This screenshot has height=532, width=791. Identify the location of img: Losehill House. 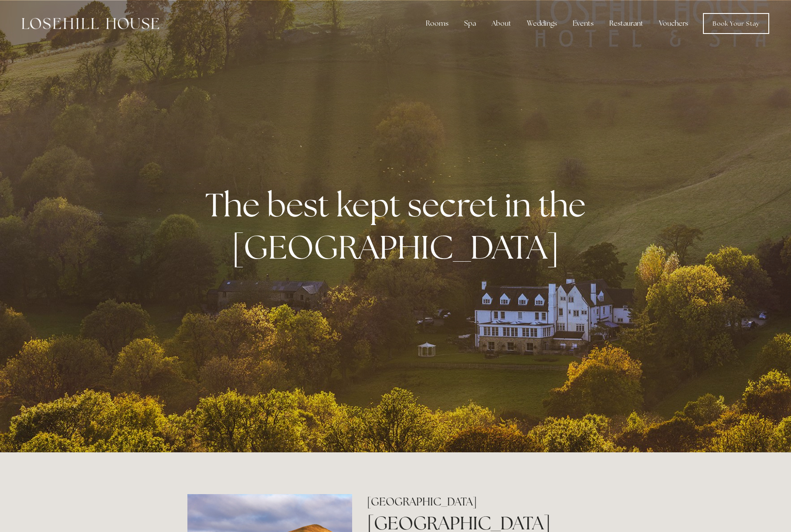
(90, 23).